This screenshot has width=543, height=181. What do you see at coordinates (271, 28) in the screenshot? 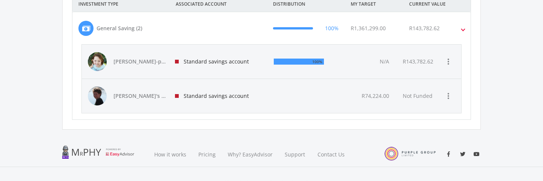
I see `mat-expansion-panel-header: General Saving (2) 100% R1,361,299.00 R143,782.62` at bounding box center [271, 28].